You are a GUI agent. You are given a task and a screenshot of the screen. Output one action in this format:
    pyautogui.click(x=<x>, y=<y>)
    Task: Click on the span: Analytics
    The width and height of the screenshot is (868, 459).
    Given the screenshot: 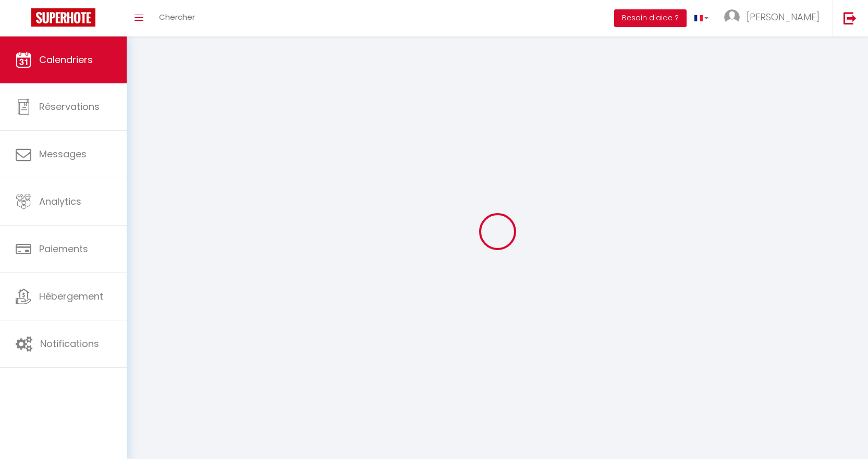 What is the action you would take?
    pyautogui.click(x=60, y=201)
    